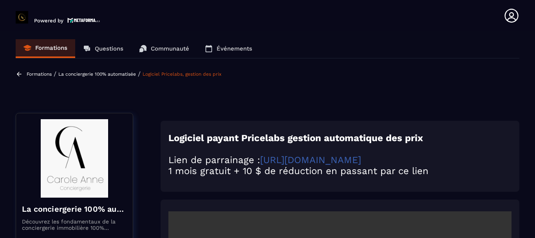 The height and width of the screenshot is (238, 535). What do you see at coordinates (22, 17) in the screenshot?
I see `img: logo-branding` at bounding box center [22, 17].